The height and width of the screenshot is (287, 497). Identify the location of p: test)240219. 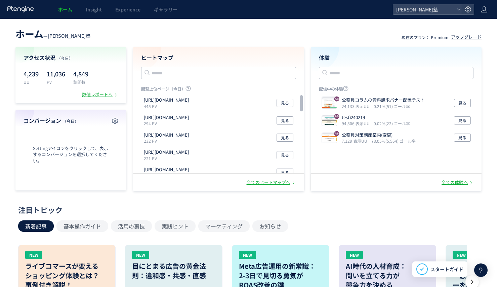
(375, 117).